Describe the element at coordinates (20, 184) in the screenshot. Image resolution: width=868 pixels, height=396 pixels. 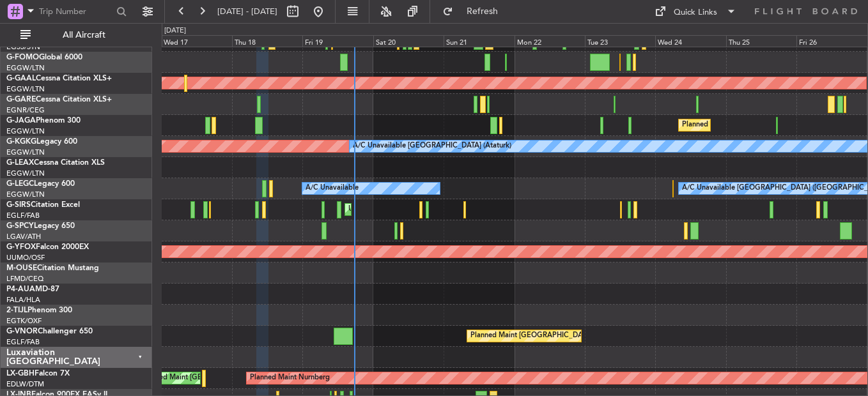
I see `span: G-LEGC` at that location.